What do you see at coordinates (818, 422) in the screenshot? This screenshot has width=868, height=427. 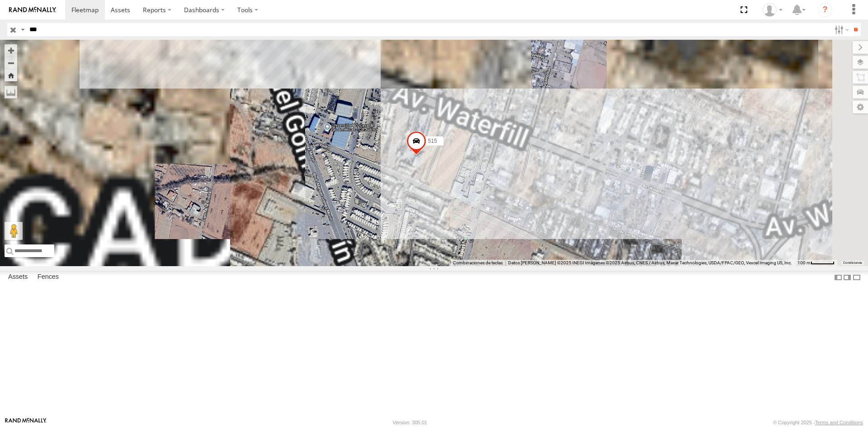 I see `div: © Copyright 2025 -` at bounding box center [818, 422].